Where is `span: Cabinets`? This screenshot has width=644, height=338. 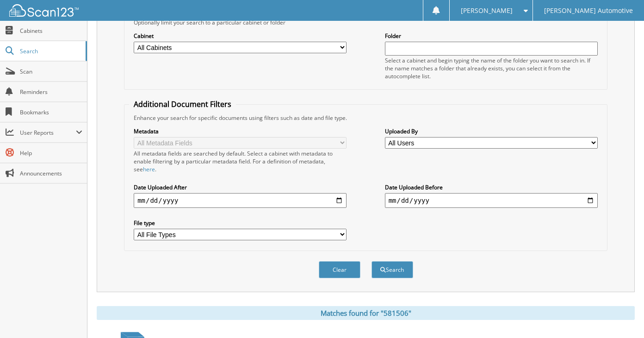 span: Cabinets is located at coordinates (51, 31).